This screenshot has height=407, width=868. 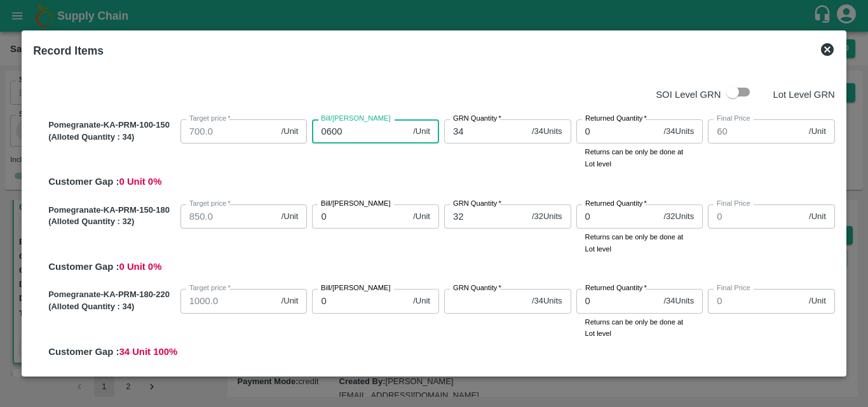 What do you see at coordinates (148, 352) in the screenshot?
I see `span: 34 Unit 100 %` at bounding box center [148, 352].